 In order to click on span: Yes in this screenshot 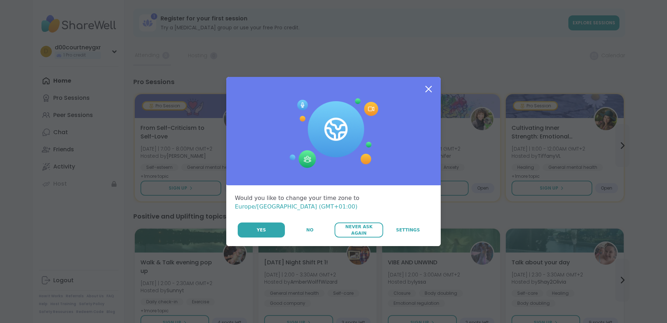, I will do `click(261, 230)`.